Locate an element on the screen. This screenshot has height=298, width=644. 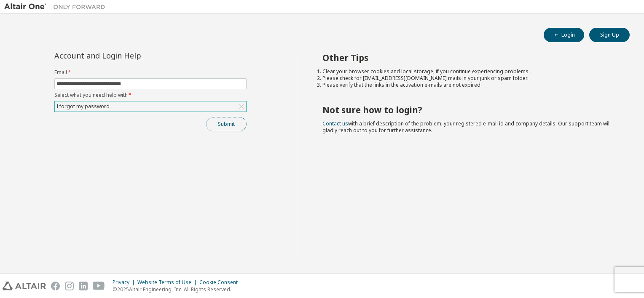
img: linkedin.svg is located at coordinates (83, 286).